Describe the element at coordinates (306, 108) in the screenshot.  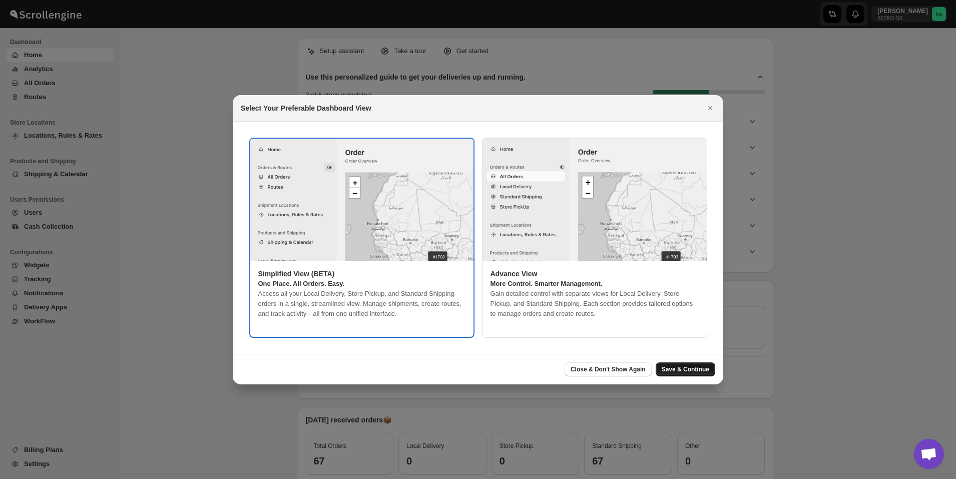
I see `h2: Select Your Preferable Dashboard View` at that location.